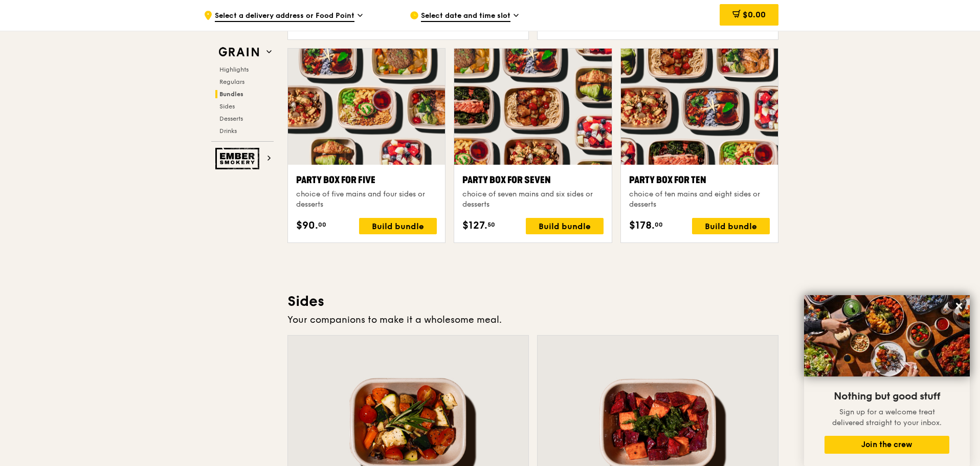 This screenshot has height=466, width=980. Describe the element at coordinates (699, 200) in the screenshot. I see `div: choice of ten mains and eight sides or desserts` at that location.